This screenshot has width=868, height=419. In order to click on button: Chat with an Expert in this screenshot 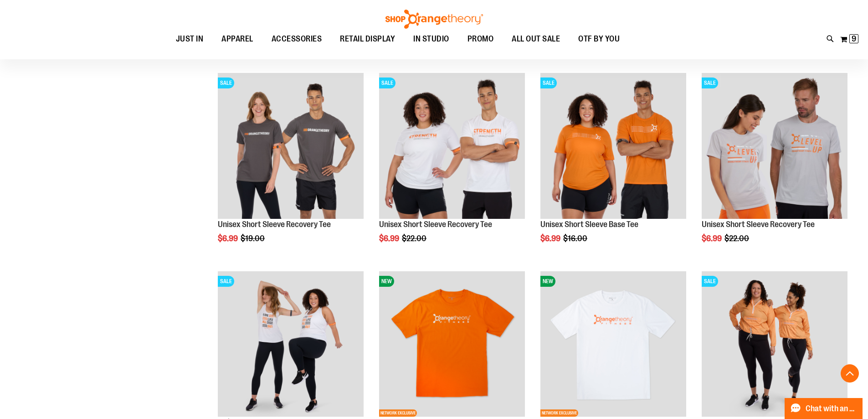, I will do `click(824, 409)`.